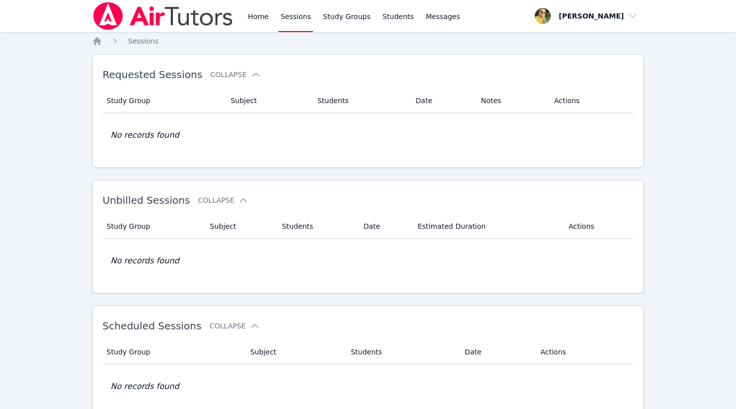  I want to click on span: Requested Sessions, so click(152, 75).